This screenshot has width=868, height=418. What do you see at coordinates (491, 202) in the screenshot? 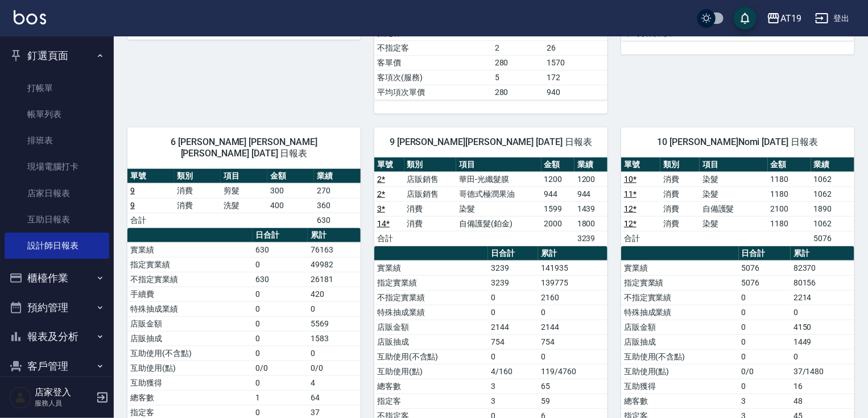
I see `table: a dense table` at bounding box center [491, 202].